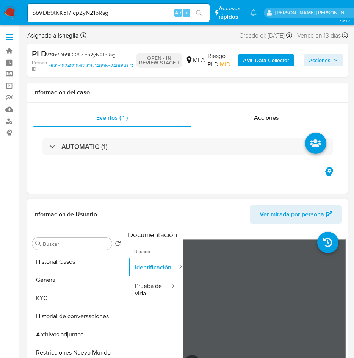 This screenshot has height=358, width=354. What do you see at coordinates (112, 118) in the screenshot?
I see `span: Eventos ( 1 )` at bounding box center [112, 118].